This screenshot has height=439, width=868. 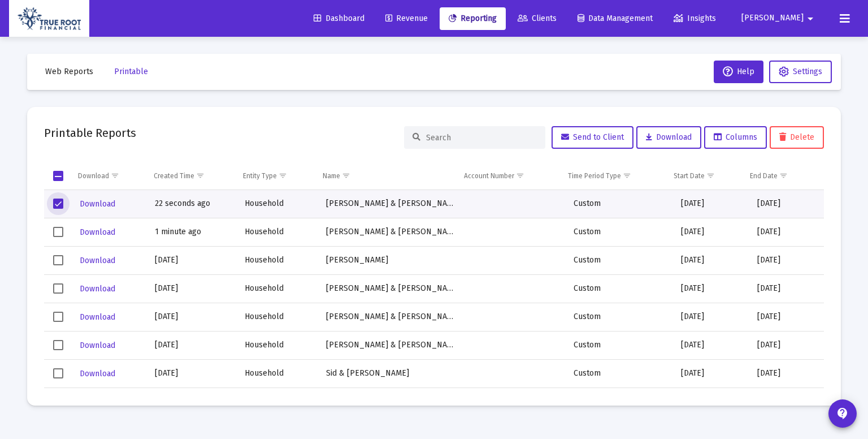 I want to click on div: End Date, so click(x=764, y=176).